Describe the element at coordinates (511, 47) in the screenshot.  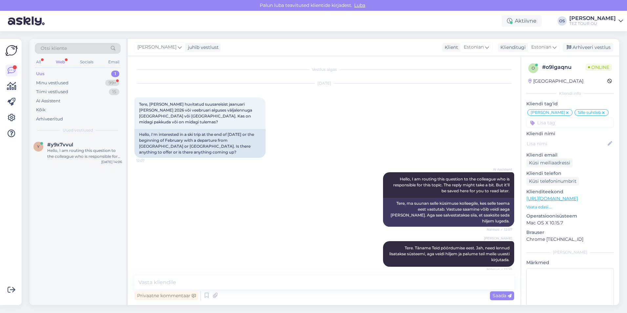
I see `div: Klienditugi` at that location.